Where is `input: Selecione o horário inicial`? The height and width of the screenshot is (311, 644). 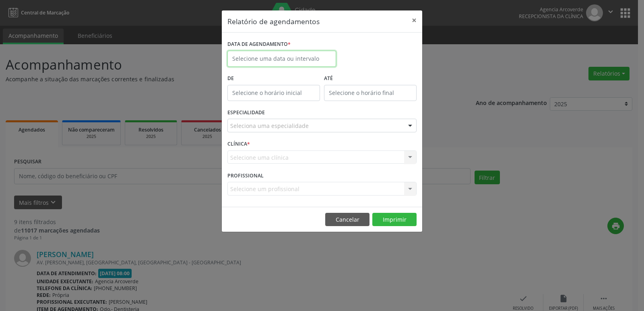
input: Selecione o horário inicial is located at coordinates (274, 93).